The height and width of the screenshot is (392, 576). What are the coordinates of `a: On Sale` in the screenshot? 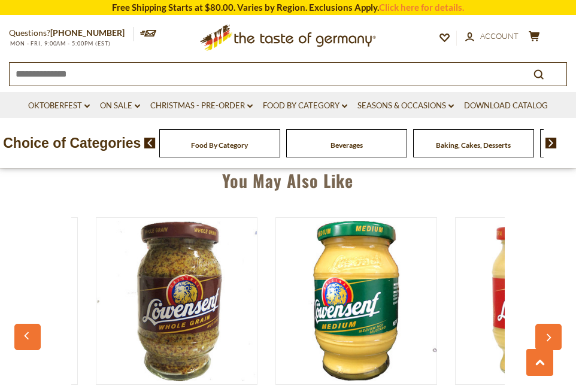 It's located at (120, 106).